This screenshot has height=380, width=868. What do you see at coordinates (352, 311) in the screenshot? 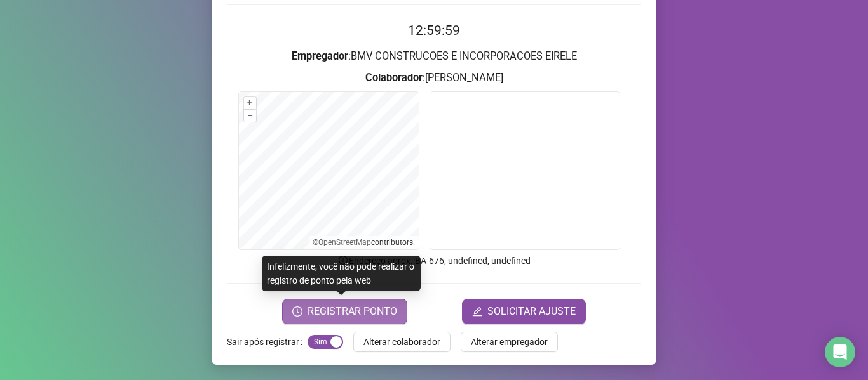
I see `span: REGISTRAR PONTO` at bounding box center [352, 311].